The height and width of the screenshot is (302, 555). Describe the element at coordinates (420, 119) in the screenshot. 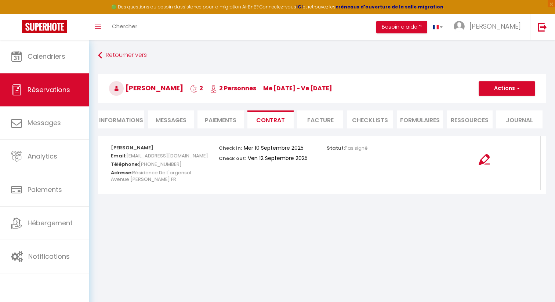

I see `li: FORMULAIRES` at that location.